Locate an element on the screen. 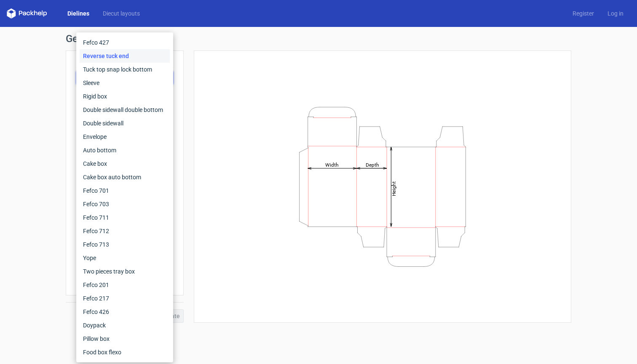  div: Double sidewall is located at coordinates (125, 124).